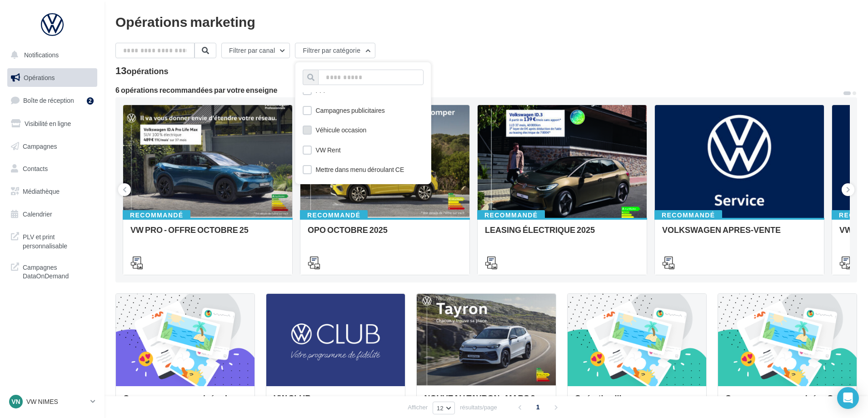  Describe the element at coordinates (787, 402) in the screenshot. I see `div: Campagnes sponsorisées OPO` at that location.